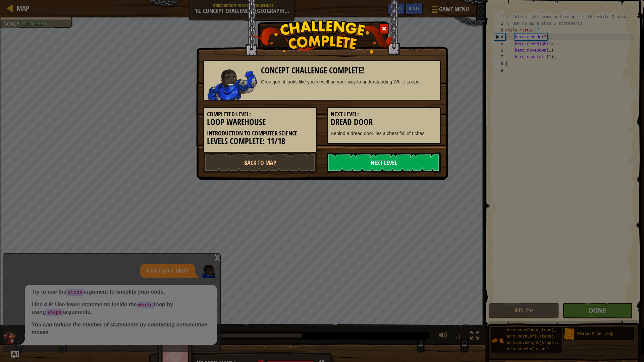 This screenshot has width=644, height=362. I want to click on img: stalwart.png, so click(232, 84).